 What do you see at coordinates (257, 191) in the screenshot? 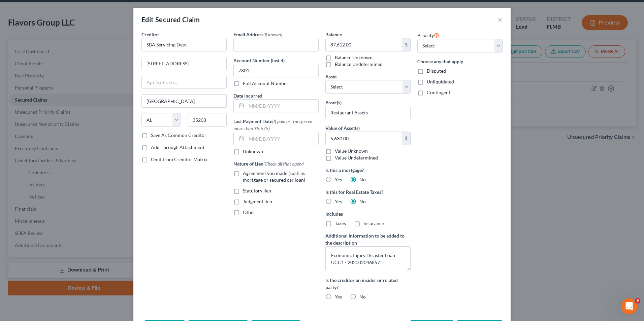
I see `span: Statutory lien` at bounding box center [257, 191].